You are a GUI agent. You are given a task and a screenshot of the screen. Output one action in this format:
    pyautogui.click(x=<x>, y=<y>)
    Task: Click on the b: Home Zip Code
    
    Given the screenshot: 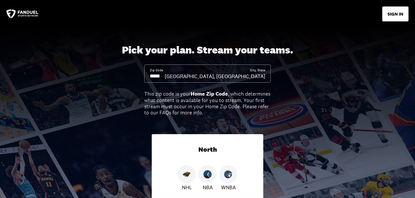 What is the action you would take?
    pyautogui.click(x=209, y=94)
    